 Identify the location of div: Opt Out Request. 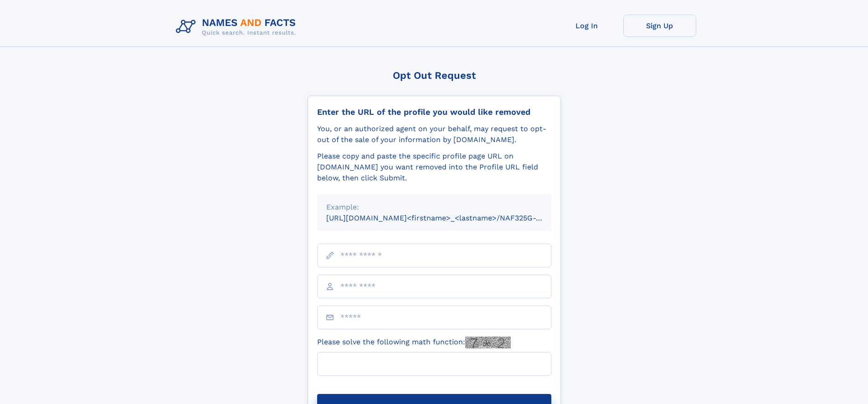
(434, 75).